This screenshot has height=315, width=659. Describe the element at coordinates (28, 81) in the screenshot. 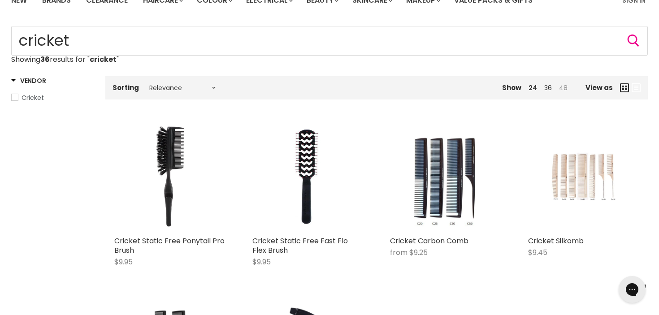

I see `span: Vendor` at that location.